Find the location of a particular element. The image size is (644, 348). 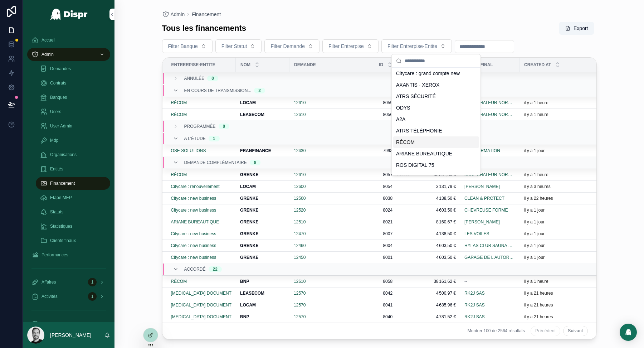

a: 12560 is located at coordinates (316, 198).